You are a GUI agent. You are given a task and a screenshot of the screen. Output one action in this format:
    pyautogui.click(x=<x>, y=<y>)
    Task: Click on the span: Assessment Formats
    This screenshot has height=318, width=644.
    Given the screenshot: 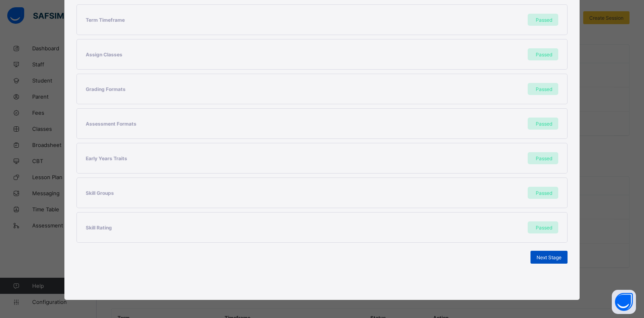 What is the action you would take?
    pyautogui.click(x=111, y=123)
    